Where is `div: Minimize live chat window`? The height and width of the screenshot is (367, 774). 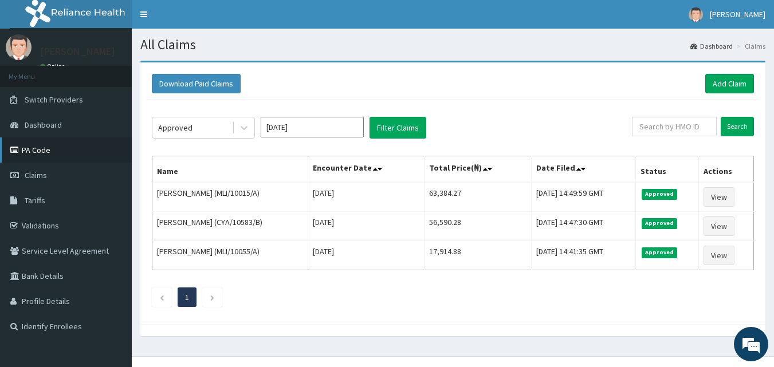
div: Minimize live chat window is located at coordinates (202, 19).